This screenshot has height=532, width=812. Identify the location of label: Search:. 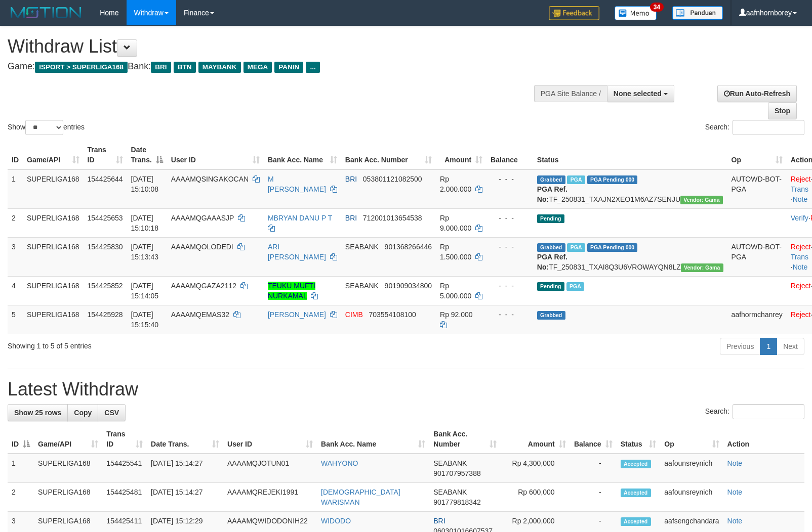
(755, 128).